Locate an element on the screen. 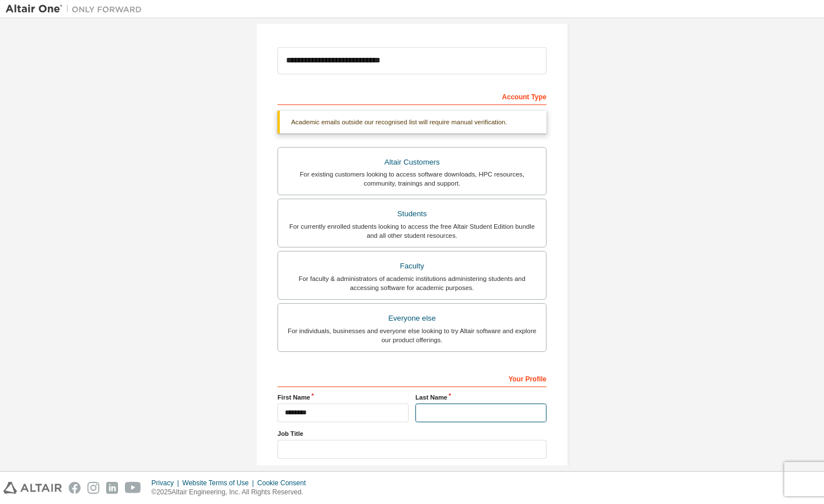 This screenshot has width=824, height=504. img: Altair One is located at coordinates (77, 9).